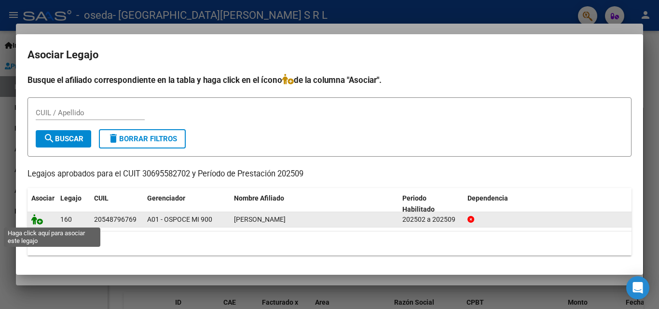 The width and height of the screenshot is (659, 309). What do you see at coordinates (63, 139) in the screenshot?
I see `button: Buscar` at bounding box center [63, 139].